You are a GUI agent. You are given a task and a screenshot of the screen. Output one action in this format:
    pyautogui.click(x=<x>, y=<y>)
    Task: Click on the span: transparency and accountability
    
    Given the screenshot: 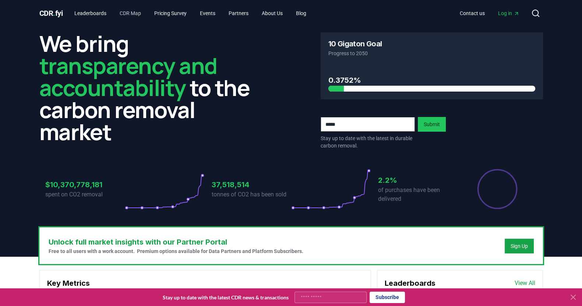 What is the action you would take?
    pyautogui.click(x=128, y=77)
    